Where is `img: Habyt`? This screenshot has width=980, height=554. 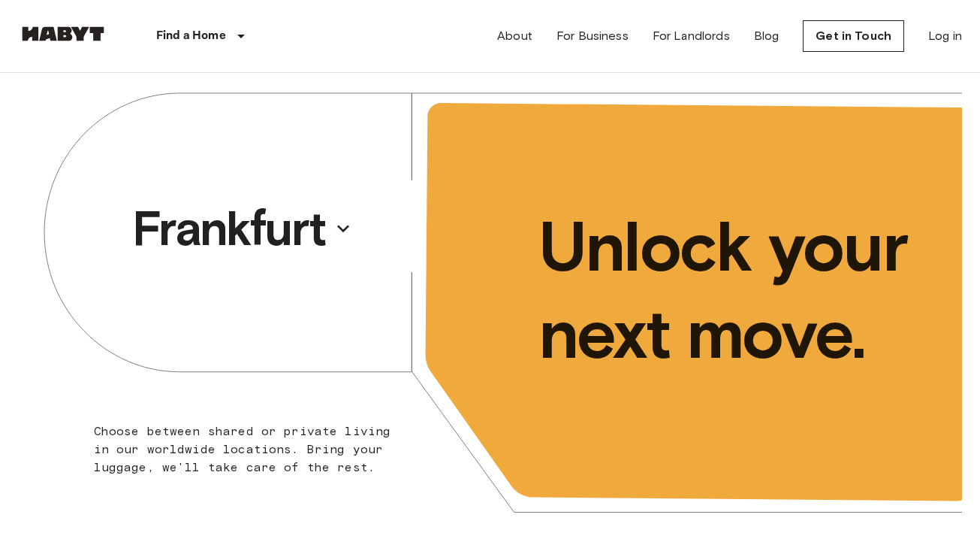
img: Habyt is located at coordinates (63, 34).